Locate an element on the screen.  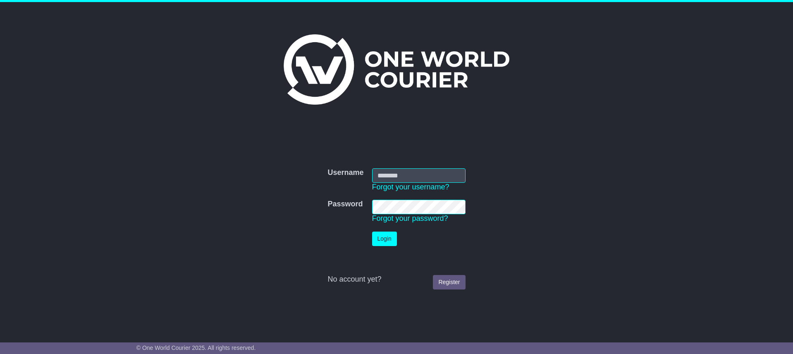
label: Password is located at coordinates (345, 204).